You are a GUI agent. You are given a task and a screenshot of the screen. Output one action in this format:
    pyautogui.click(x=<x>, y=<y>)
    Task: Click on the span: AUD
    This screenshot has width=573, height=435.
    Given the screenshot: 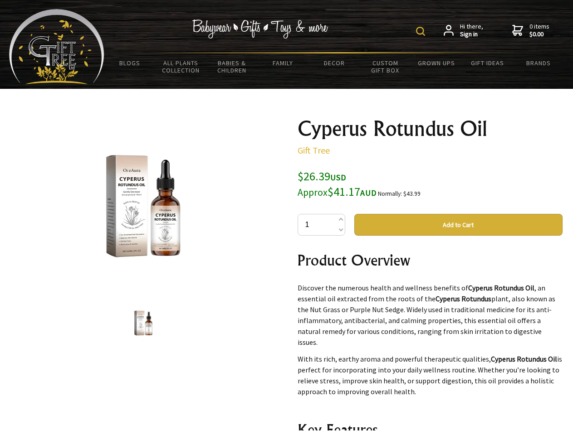 What is the action you would take?
    pyautogui.click(x=368, y=193)
    